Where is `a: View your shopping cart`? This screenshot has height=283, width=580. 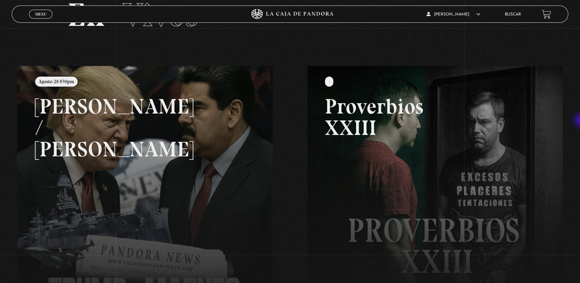
a: View your shopping cart is located at coordinates (547, 14).